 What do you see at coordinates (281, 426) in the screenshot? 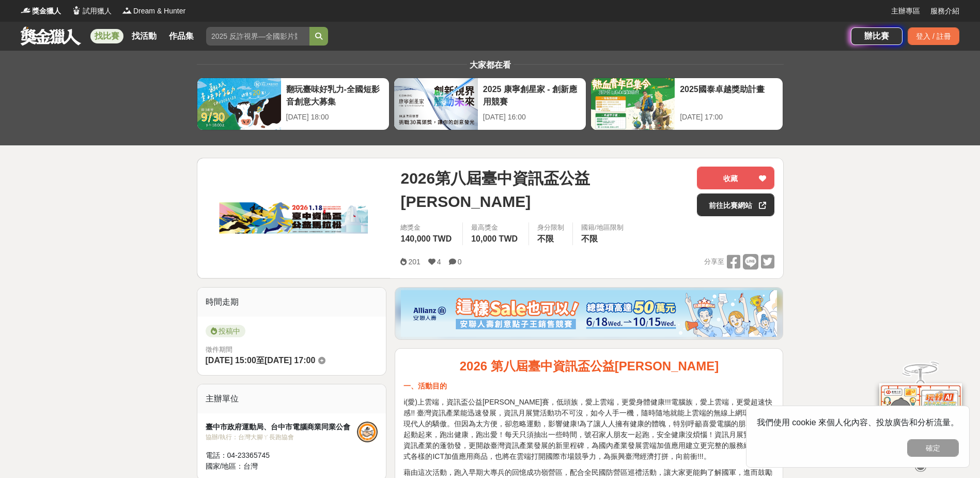
I see `div: 臺中市政府運動局、台中市電腦商業同業公會` at bounding box center [281, 426].